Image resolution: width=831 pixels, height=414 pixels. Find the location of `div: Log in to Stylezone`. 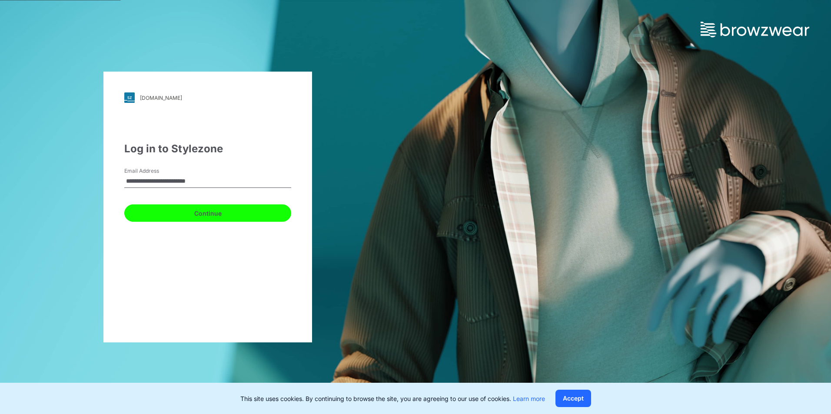

div: Log in to Stylezone is located at coordinates (208, 149).